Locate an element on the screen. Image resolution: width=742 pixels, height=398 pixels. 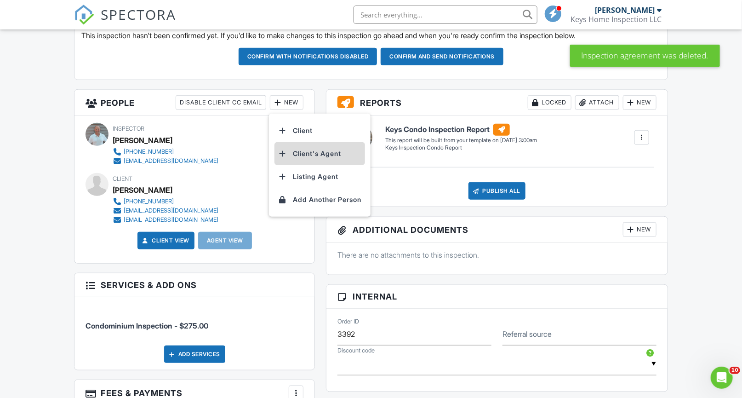
input: Search everything... is located at coordinates (445, 15).